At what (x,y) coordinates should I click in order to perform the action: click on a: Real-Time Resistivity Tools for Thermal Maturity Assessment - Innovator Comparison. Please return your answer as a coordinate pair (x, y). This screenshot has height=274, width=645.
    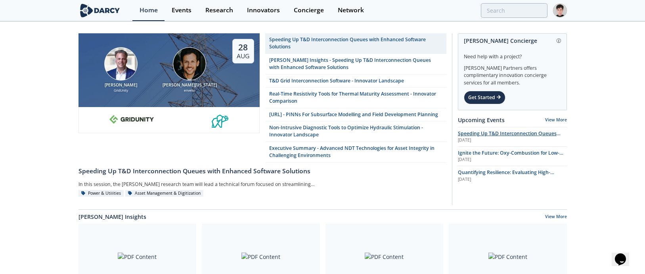
    Looking at the image, I should click on (356, 98).